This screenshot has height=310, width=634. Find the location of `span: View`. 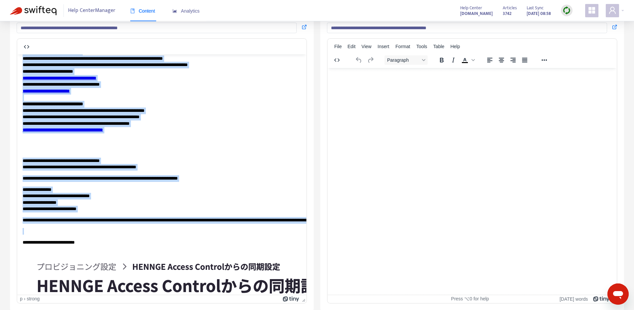

span: View is located at coordinates (367, 47).